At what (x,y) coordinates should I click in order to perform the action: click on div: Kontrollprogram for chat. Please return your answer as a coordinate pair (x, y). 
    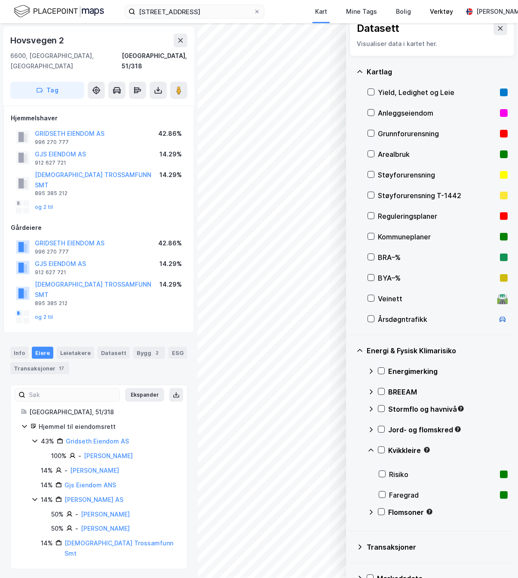
    Looking at the image, I should click on (496, 557).